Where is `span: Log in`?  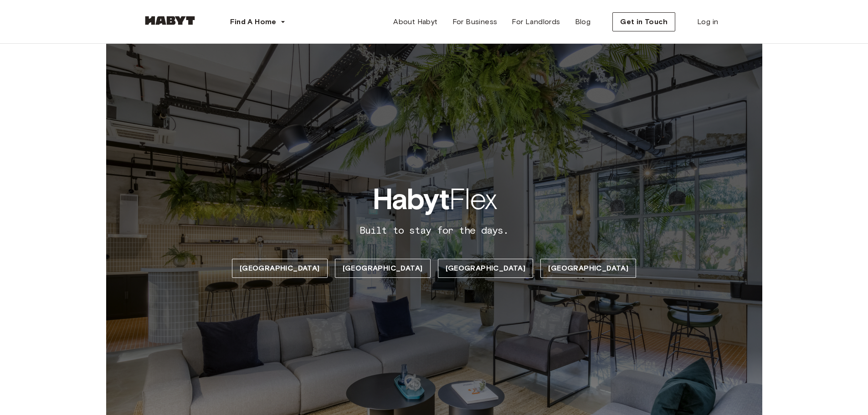 span: Log in is located at coordinates (708, 22).